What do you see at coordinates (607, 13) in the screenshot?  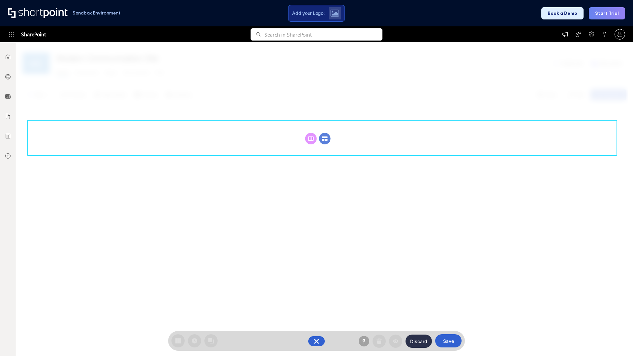 I see `button: Start Trial` at bounding box center [607, 13].